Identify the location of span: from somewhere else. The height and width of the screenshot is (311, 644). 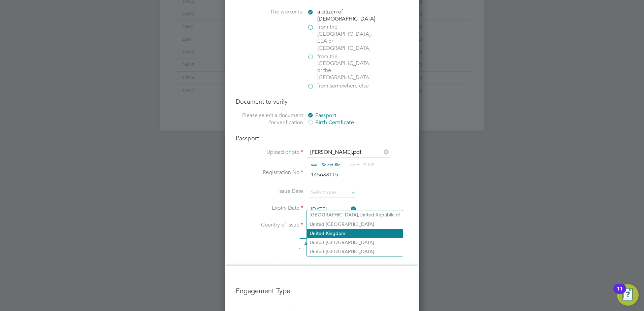
(343, 86).